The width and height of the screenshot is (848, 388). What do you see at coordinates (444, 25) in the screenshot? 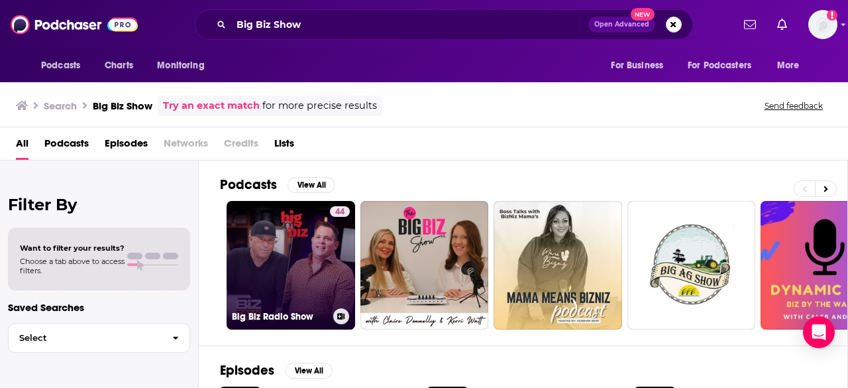
I see `div: Search podcasts, credits, & more...` at bounding box center [444, 25].